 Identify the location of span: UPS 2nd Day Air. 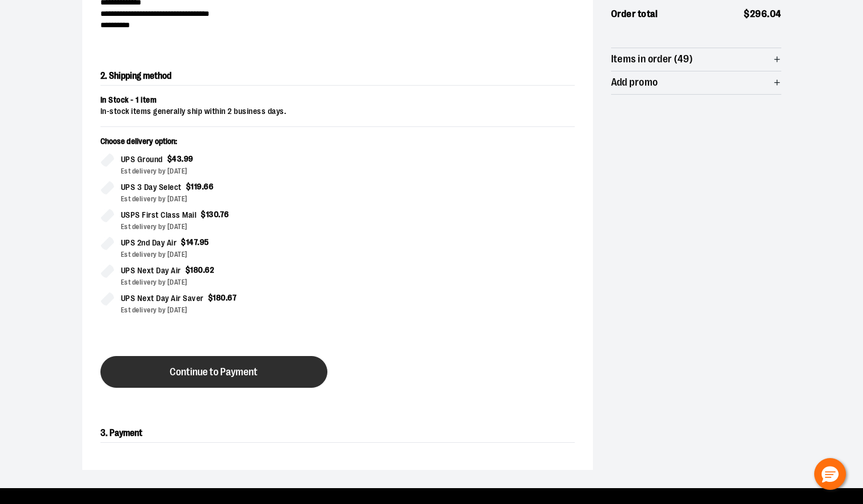
(149, 243).